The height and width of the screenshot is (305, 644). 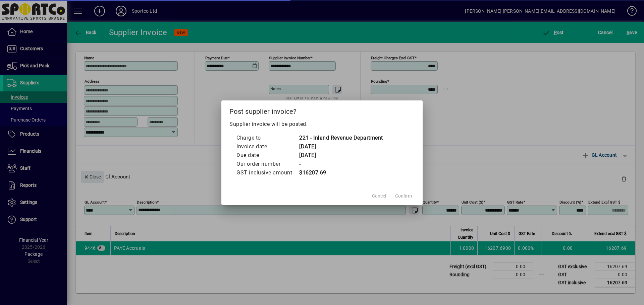 What do you see at coordinates (267, 138) in the screenshot?
I see `td: Charge to` at bounding box center [267, 138].